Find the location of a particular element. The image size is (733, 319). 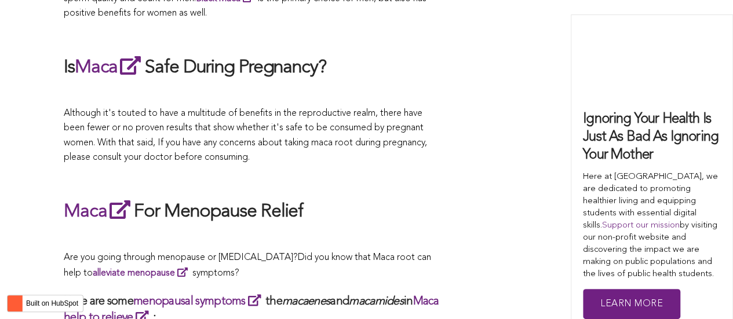

label: Built on HubSpot is located at coordinates (52, 303).